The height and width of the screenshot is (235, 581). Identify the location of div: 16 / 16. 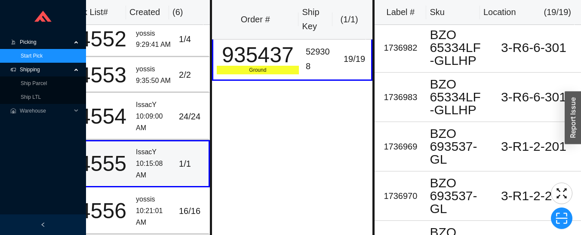
(192, 211).